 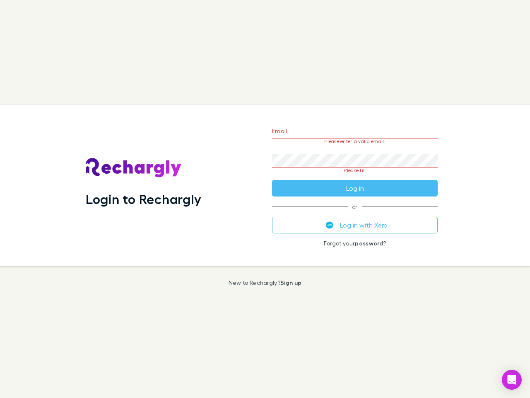 What do you see at coordinates (265, 283) in the screenshot?
I see `p: New to Rechargly?` at bounding box center [265, 283].